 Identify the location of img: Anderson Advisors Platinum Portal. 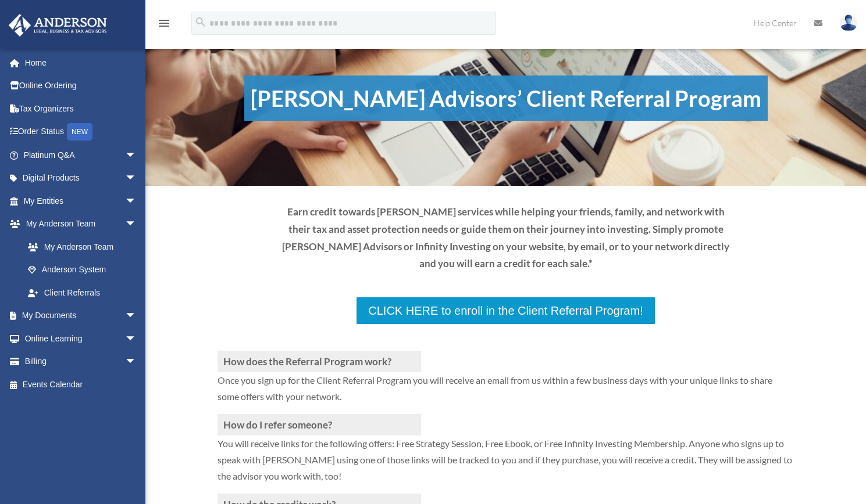
(58, 25).